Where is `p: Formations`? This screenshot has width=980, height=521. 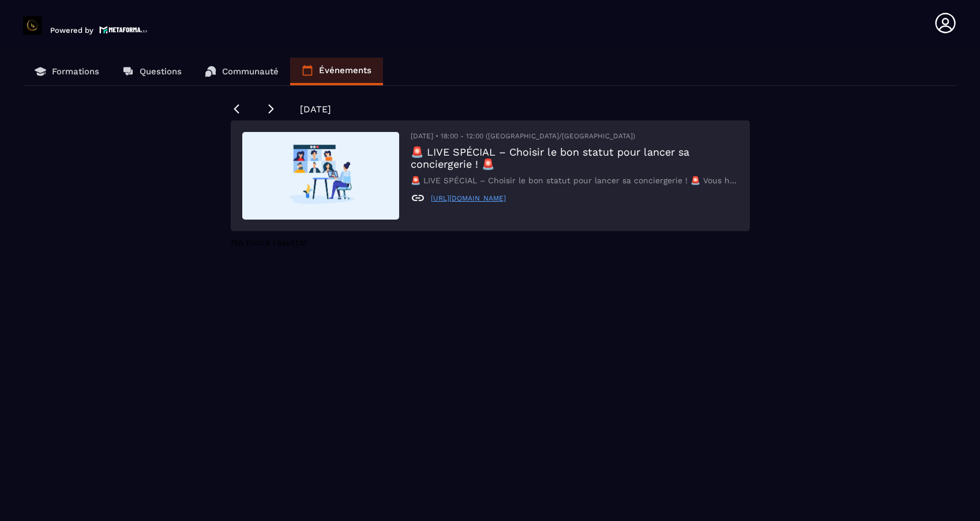 p: Formations is located at coordinates (75, 71).